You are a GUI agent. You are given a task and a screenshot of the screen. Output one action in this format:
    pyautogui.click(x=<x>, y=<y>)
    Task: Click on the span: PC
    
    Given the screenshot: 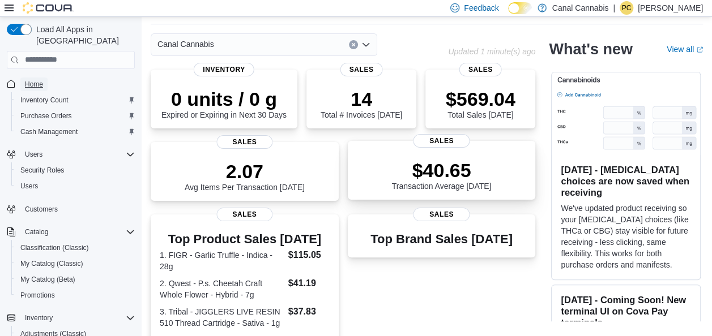 What is the action you would take?
    pyautogui.click(x=626, y=8)
    